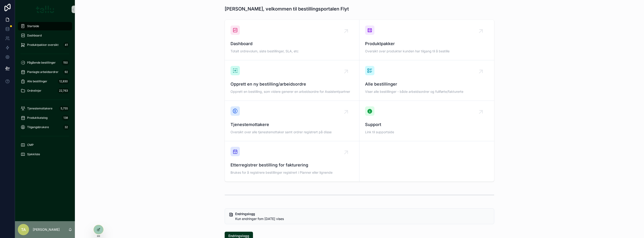  What do you see at coordinates (292, 172) in the screenshot?
I see `span: Brukes for å registrere bestillinger registrert i Planner eller lignende` at bounding box center [292, 172].